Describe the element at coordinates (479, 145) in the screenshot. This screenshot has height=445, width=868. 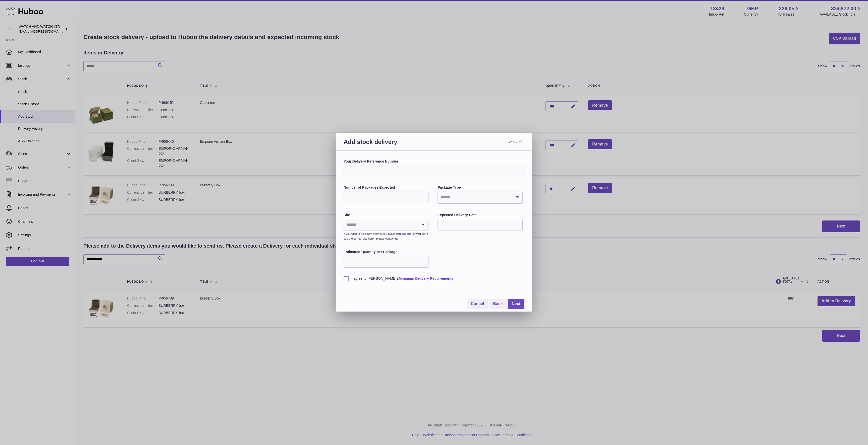
I see `span: Step 2 of 3` at that location.